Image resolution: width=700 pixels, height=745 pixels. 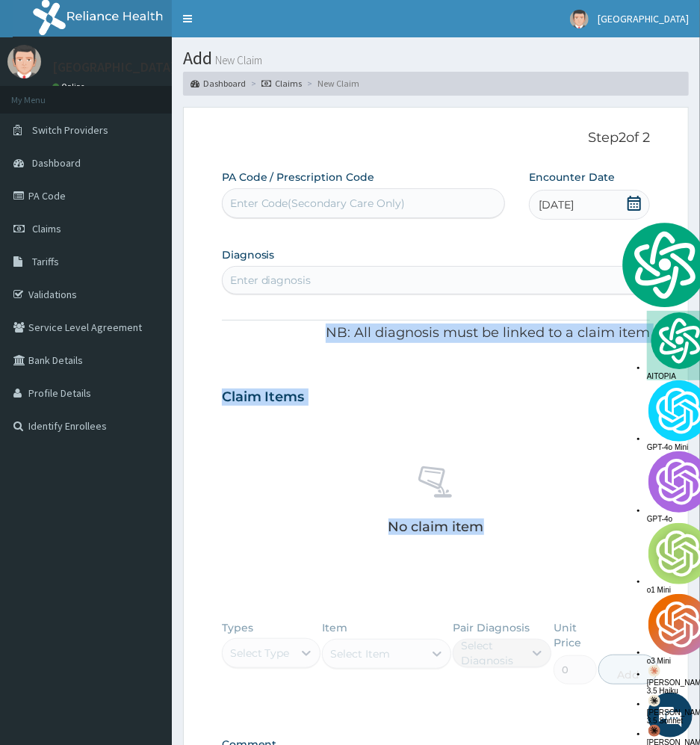 I want to click on div: Enter diagnosis, so click(x=271, y=281).